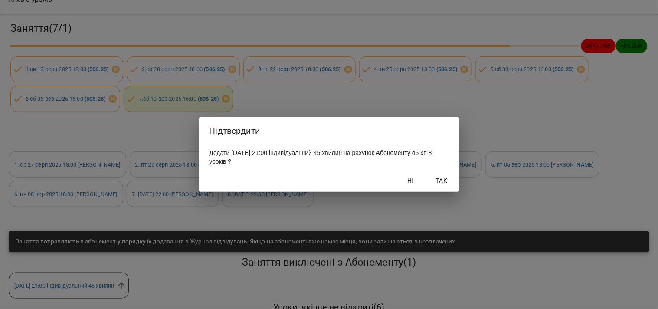 The width and height of the screenshot is (658, 309). Describe the element at coordinates (442, 180) in the screenshot. I see `button: Так` at that location.